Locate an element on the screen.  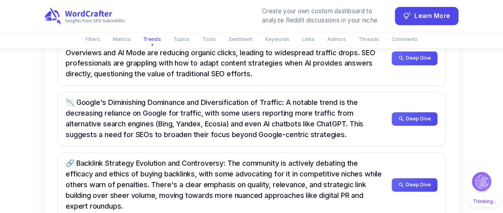
span: Learn More is located at coordinates (432, 16).